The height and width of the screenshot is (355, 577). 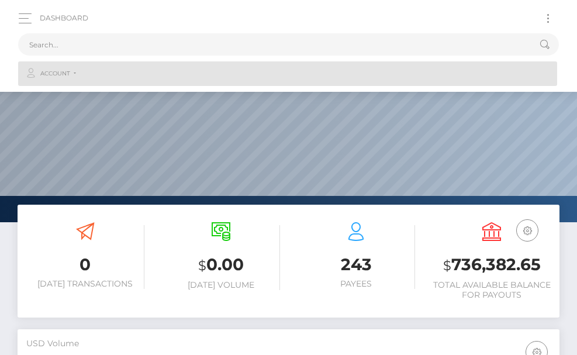 What do you see at coordinates (357, 284) in the screenshot?
I see `h6: Payees` at bounding box center [357, 284].